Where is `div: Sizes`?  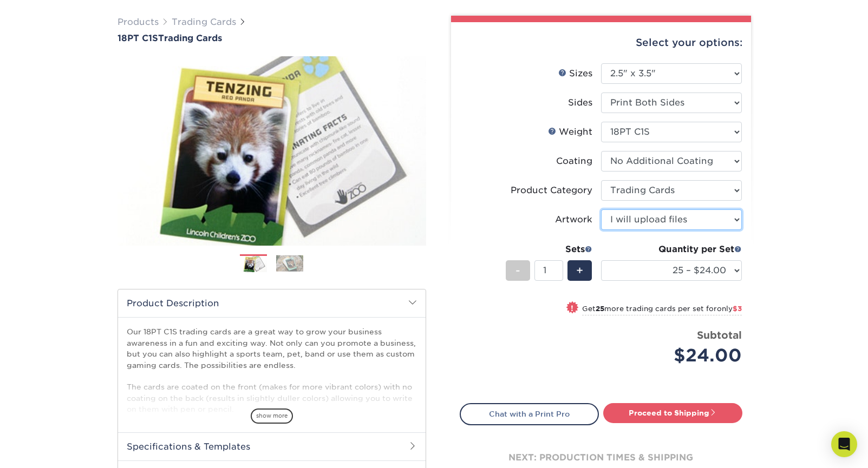
div: Sizes is located at coordinates (575, 74).